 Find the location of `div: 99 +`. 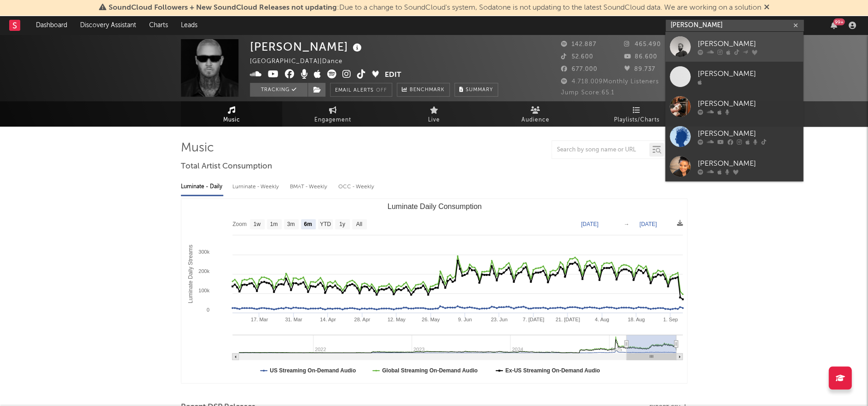

div: 99 + is located at coordinates (838, 21).